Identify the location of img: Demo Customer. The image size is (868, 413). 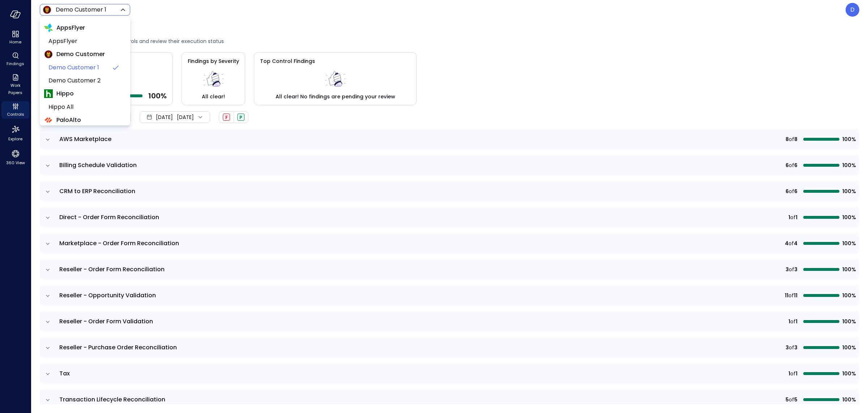
(48, 54).